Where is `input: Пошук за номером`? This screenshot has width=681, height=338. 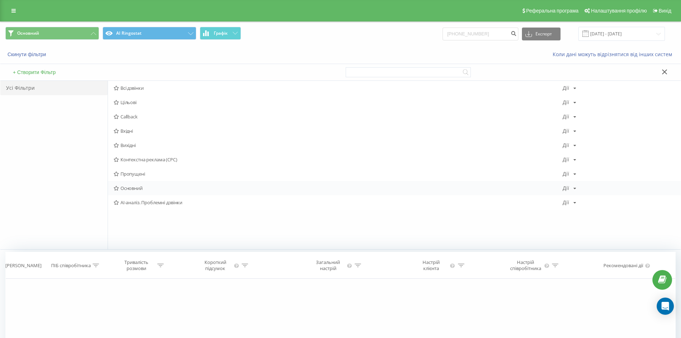 input: Пошук за номером is located at coordinates (480, 34).